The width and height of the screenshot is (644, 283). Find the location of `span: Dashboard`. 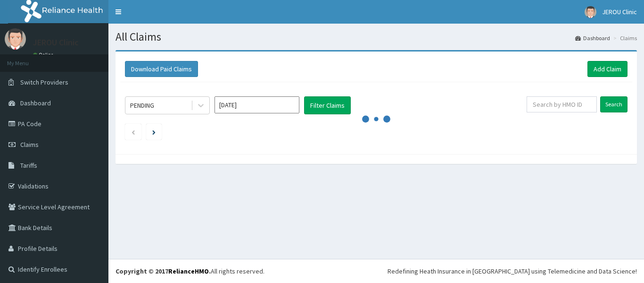

span: Dashboard is located at coordinates (35, 103).